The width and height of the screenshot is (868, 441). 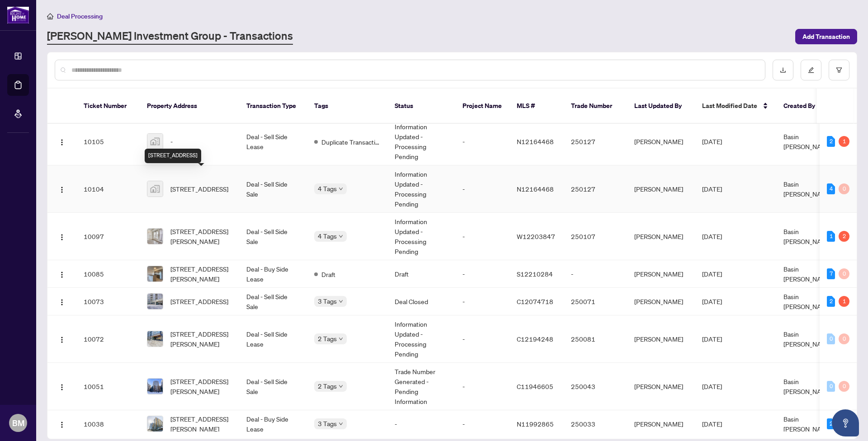 What do you see at coordinates (831, 189) in the screenshot?
I see `div: 4` at bounding box center [831, 189].